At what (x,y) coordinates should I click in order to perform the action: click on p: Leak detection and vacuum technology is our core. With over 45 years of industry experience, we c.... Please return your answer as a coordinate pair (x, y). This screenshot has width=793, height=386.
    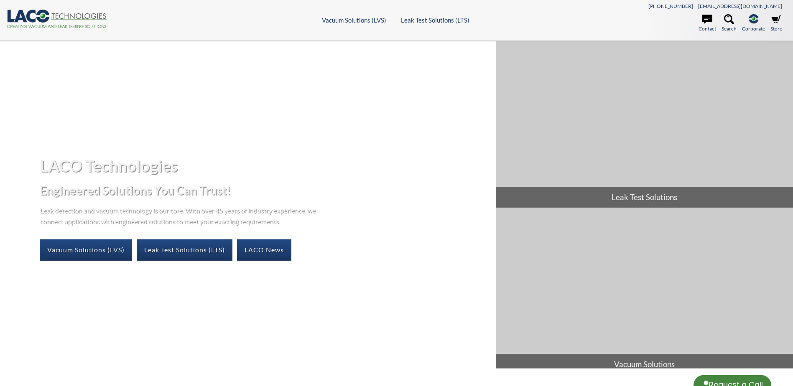
    Looking at the image, I should click on (180, 215).